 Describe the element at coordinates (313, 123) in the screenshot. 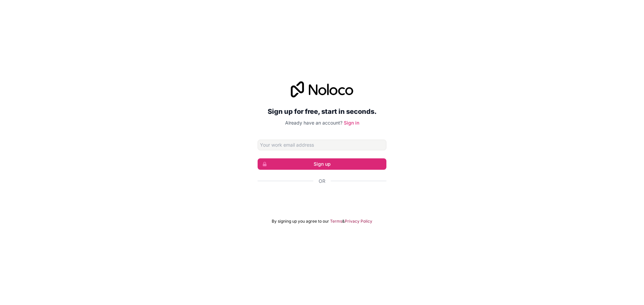

I see `span: Already have an account?` at that location.